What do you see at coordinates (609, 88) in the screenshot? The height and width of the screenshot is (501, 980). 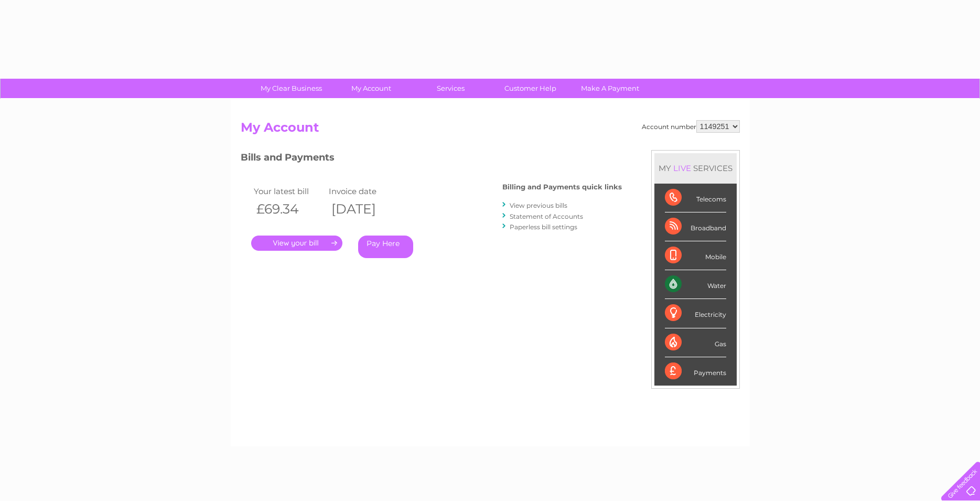 I see `a: Make A Payment` at bounding box center [609, 88].